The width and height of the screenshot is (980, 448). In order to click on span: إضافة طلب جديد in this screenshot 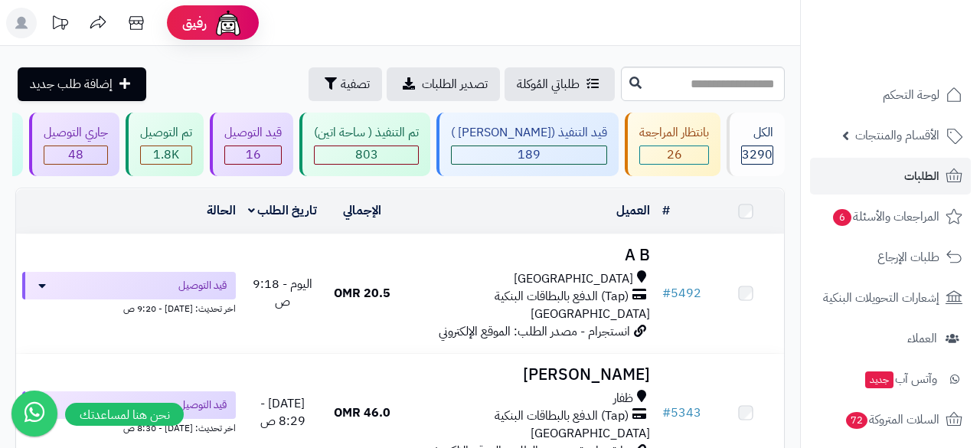, I will do `click(71, 84)`.